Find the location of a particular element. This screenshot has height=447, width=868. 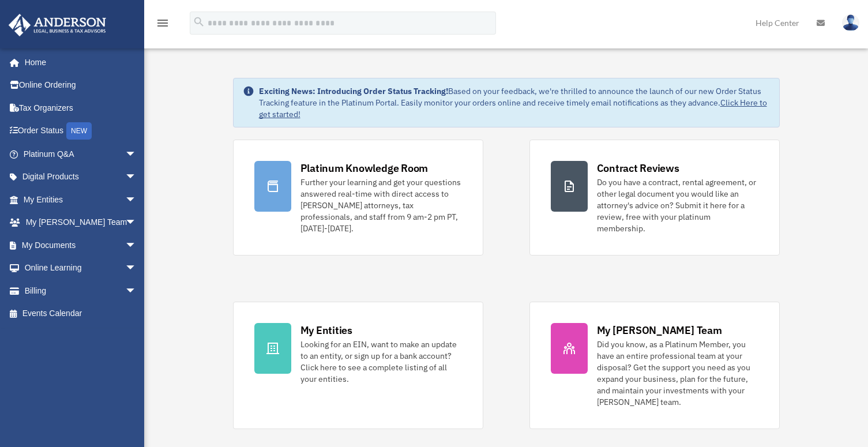

div: Contract Reviews is located at coordinates (638, 168).